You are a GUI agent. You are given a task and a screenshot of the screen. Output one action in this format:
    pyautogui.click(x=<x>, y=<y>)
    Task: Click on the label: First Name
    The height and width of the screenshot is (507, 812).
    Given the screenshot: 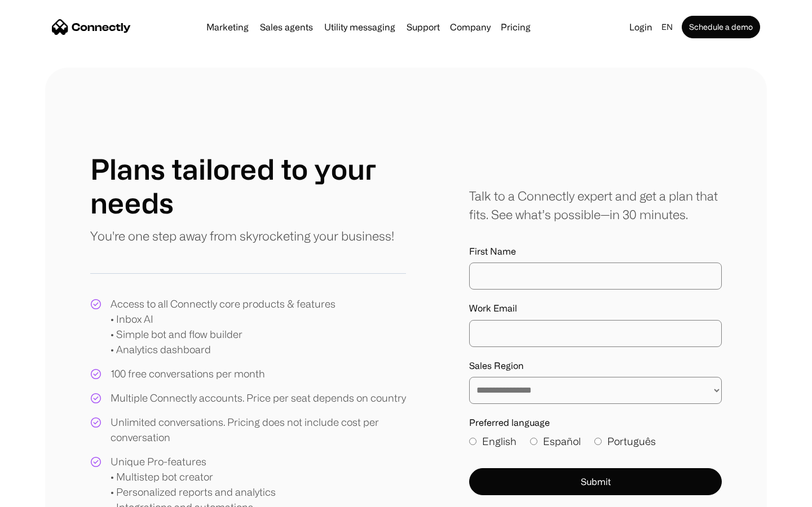 What is the action you would take?
    pyautogui.click(x=596, y=252)
    